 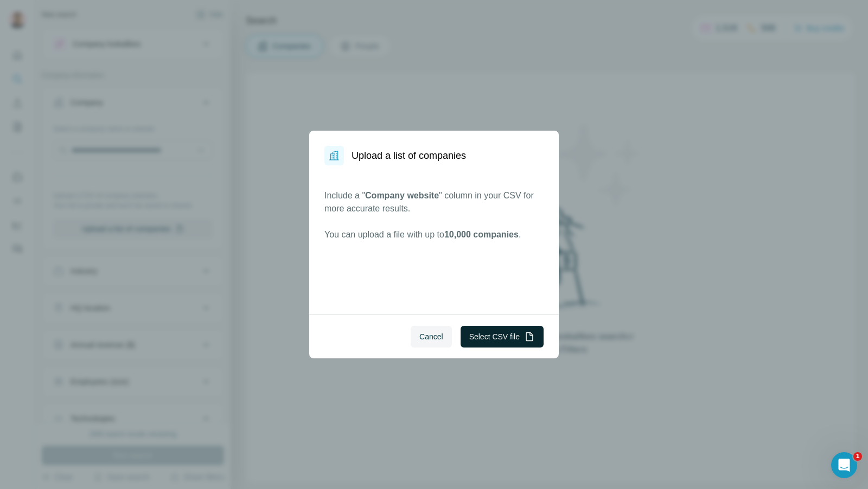 I want to click on button: Cancel, so click(x=431, y=337).